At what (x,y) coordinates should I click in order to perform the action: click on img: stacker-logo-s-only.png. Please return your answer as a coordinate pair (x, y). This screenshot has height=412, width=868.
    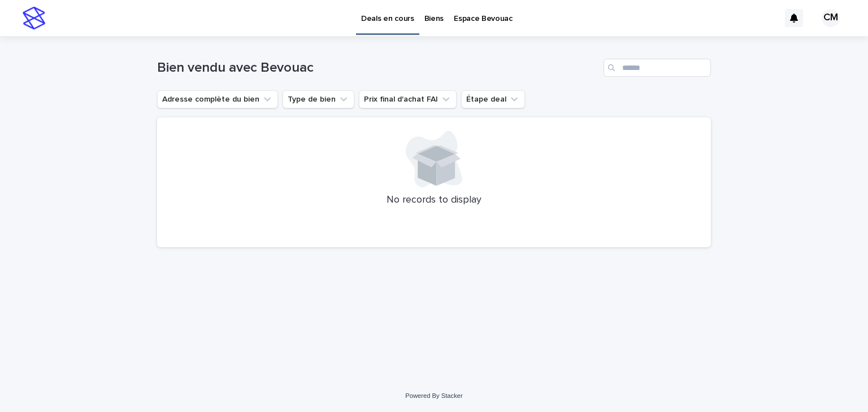
    Looking at the image, I should click on (34, 18).